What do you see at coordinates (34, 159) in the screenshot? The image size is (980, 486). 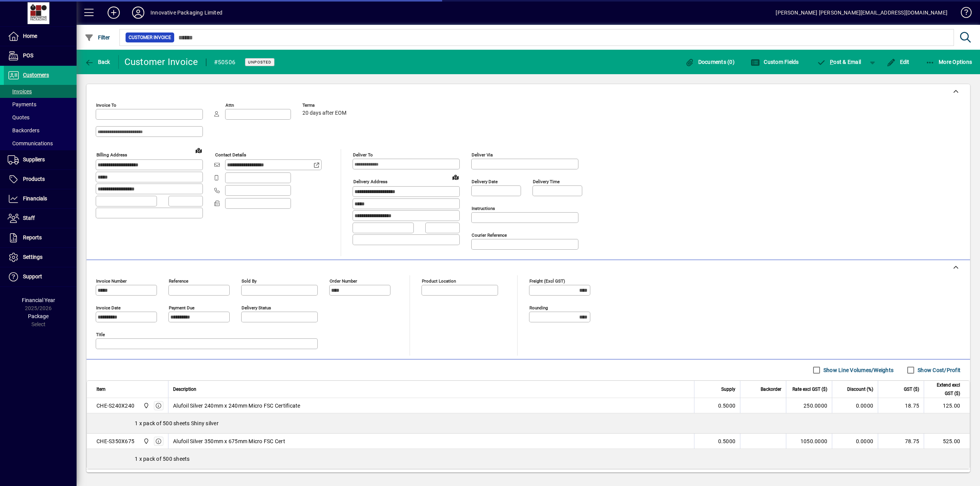 I see `span: Suppliers` at bounding box center [34, 159].